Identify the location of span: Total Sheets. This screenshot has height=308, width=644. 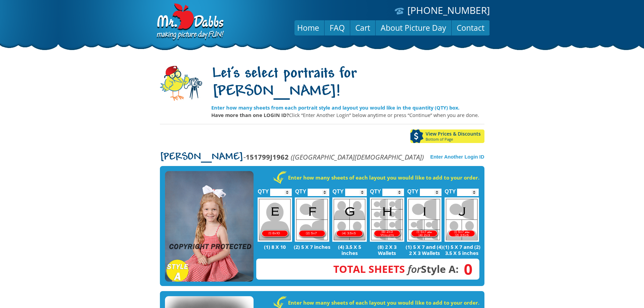
(369, 268).